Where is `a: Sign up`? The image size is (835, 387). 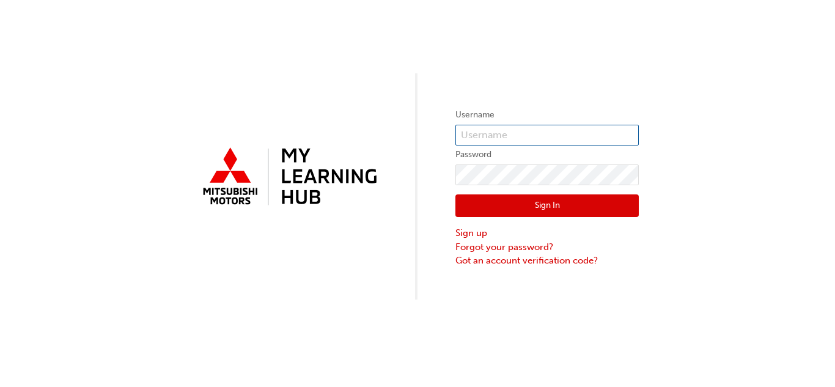 a: Sign up is located at coordinates (547, 233).